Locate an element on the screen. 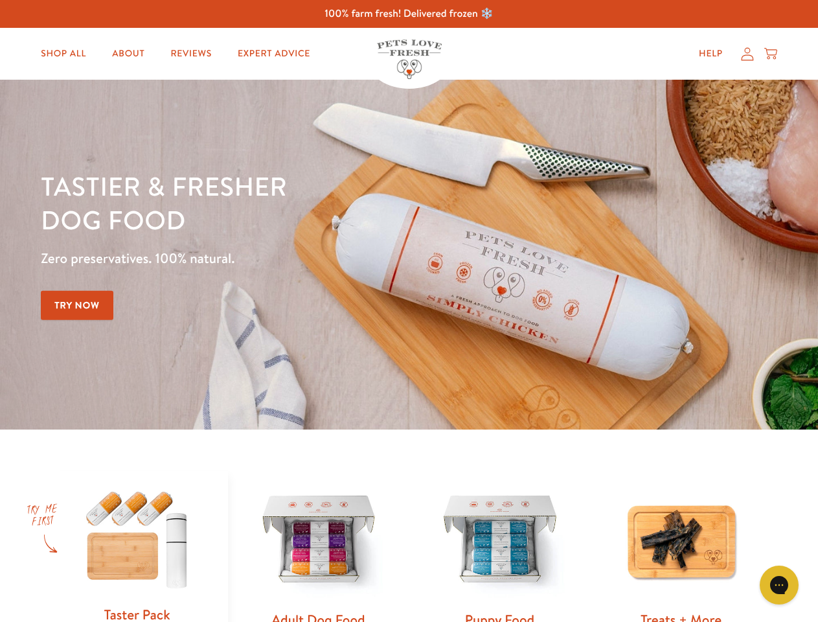 The image size is (818, 622). h1: Tastier & fresher dog food is located at coordinates (286, 203).